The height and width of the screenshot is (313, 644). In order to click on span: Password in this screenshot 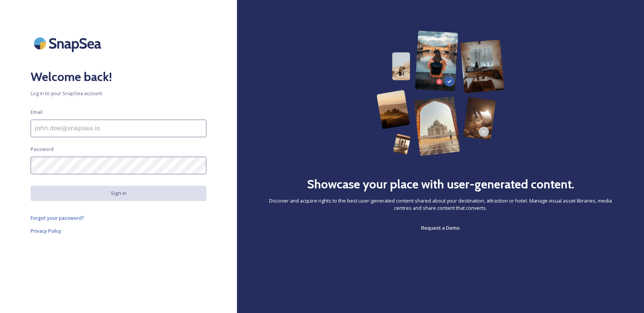, I will do `click(42, 149)`.